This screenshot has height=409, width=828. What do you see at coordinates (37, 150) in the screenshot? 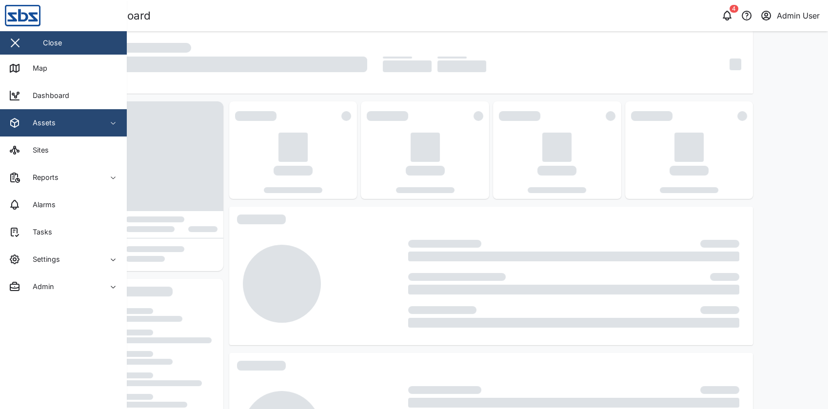
I see `div: Sites` at bounding box center [37, 150].